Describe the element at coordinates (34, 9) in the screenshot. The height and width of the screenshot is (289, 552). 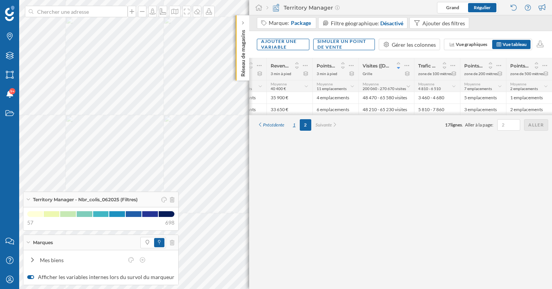
I see `span: Assistance` at that location.